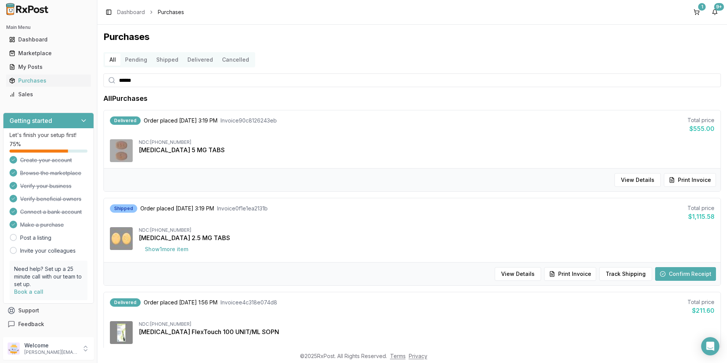 The height and width of the screenshot is (363, 727). Describe the element at coordinates (124, 208) in the screenshot. I see `div: Shipped` at that location.